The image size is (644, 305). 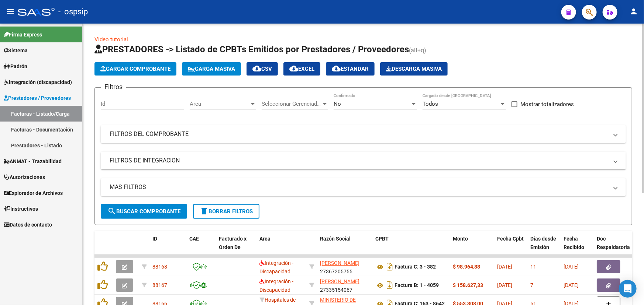 I want to click on datatable-header-cell: Fecha Cpbt, so click(x=511, y=247).